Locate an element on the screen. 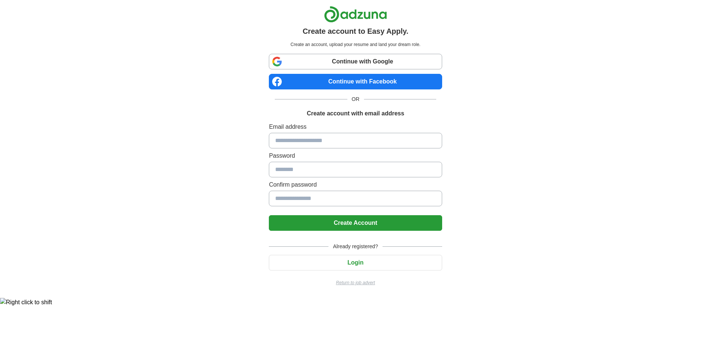  p: Create an account, upload your resume and land your dream role. is located at coordinates (355, 44).